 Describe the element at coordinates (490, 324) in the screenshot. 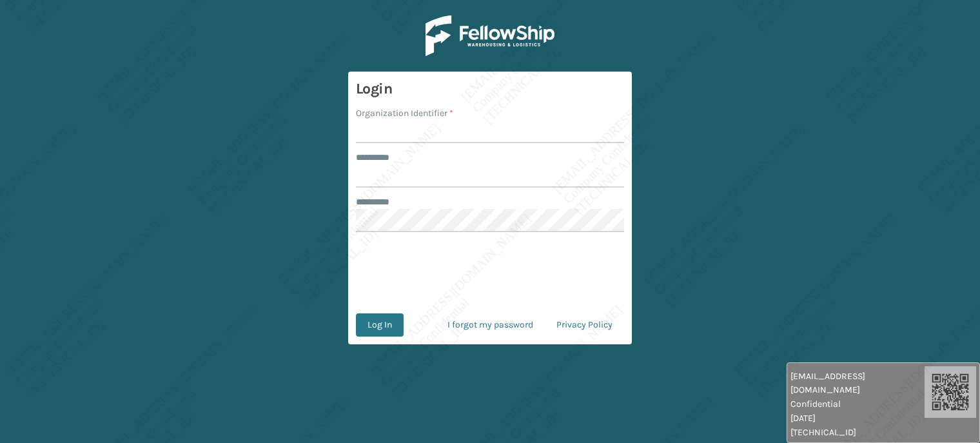

I see `a: I forgot my password` at that location.